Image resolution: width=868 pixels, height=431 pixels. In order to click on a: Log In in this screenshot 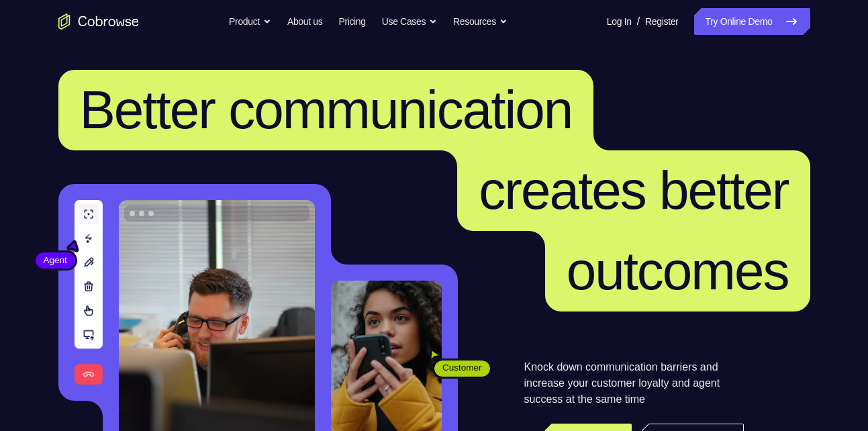, I will do `click(619, 21)`.